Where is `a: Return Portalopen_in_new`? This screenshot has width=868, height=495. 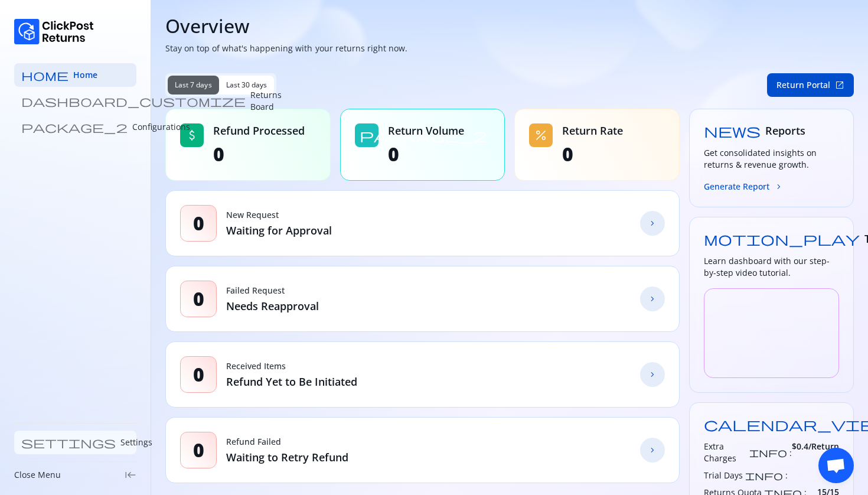
a: Return Portalopen_in_new is located at coordinates (810, 85).